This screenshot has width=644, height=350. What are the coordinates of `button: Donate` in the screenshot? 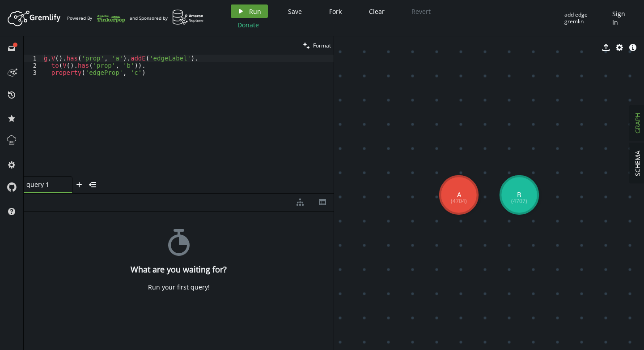 It's located at (248, 25).